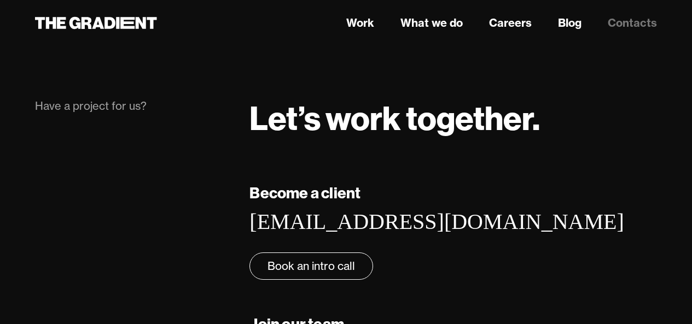 Image resolution: width=692 pixels, height=324 pixels. Describe the element at coordinates (632, 23) in the screenshot. I see `a: Contacts` at that location.